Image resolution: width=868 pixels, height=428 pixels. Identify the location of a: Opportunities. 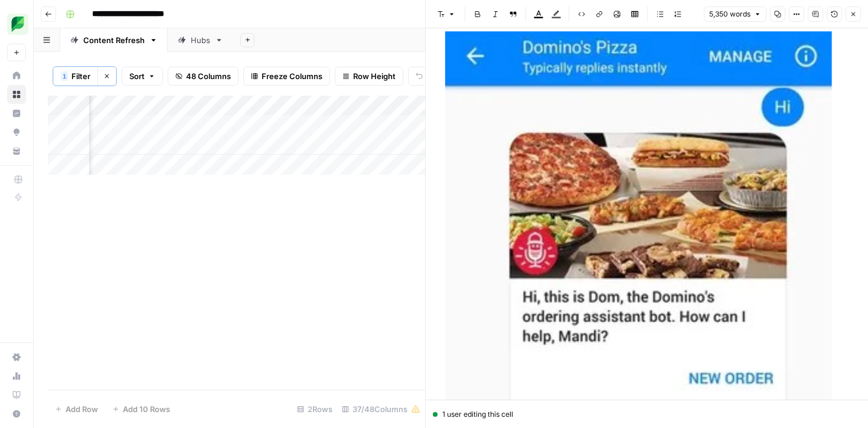
(17, 132).